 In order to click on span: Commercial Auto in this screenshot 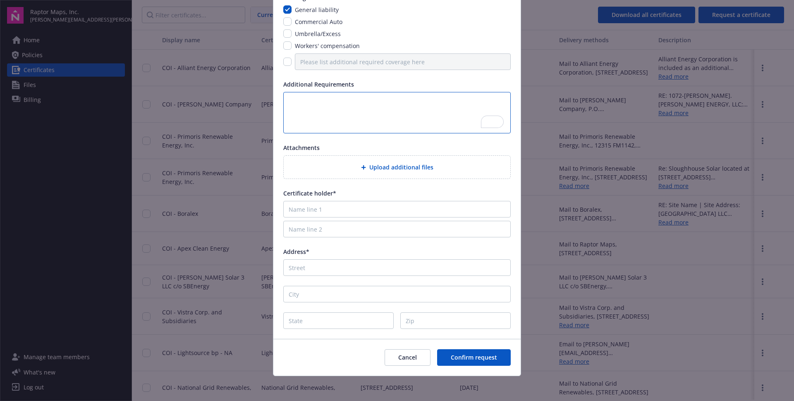, I will do `click(319, 22)`.